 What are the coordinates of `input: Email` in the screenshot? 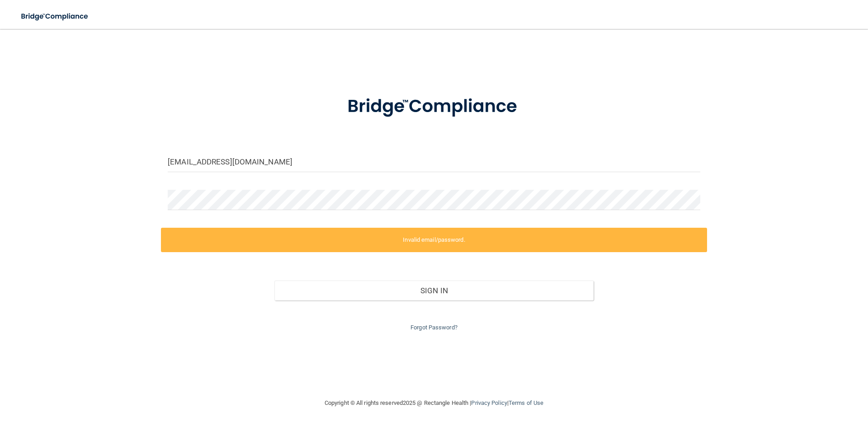 It's located at (434, 162).